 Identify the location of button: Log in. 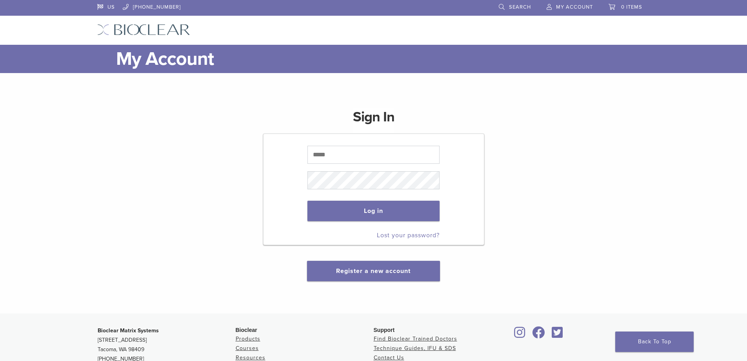
(373, 211).